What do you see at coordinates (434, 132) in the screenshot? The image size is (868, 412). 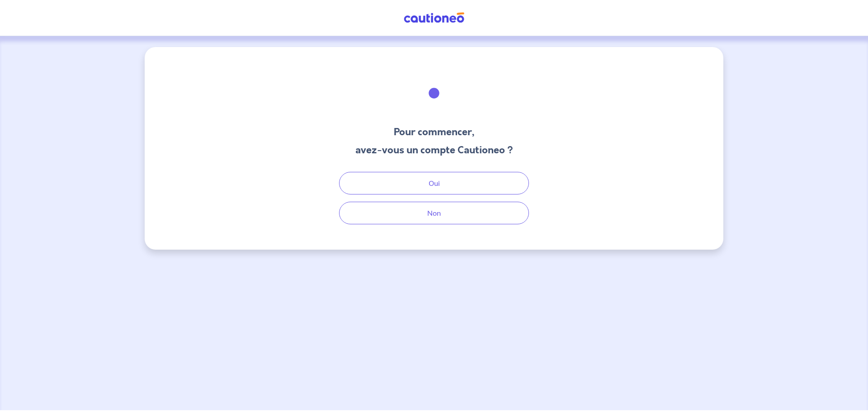 I see `h3: Pour commencer,` at bounding box center [434, 132].